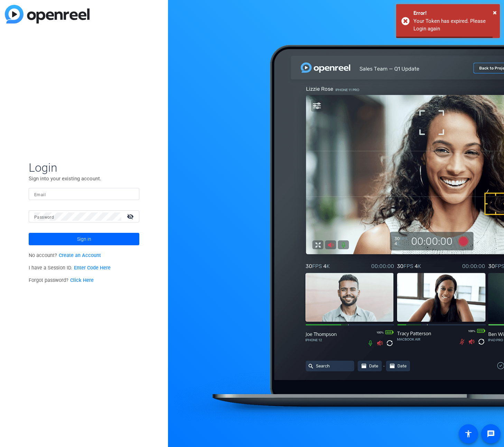  I want to click on img: blue-gradient.svg, so click(47, 14).